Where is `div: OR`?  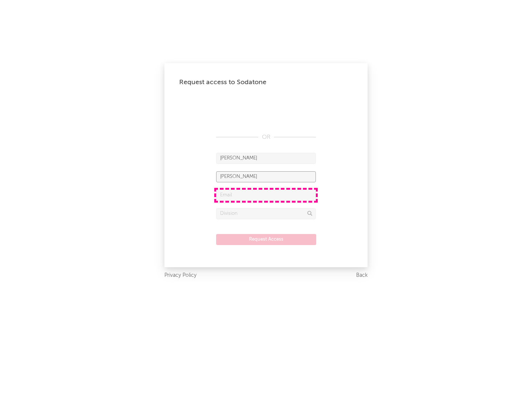 div: OR is located at coordinates (266, 137).